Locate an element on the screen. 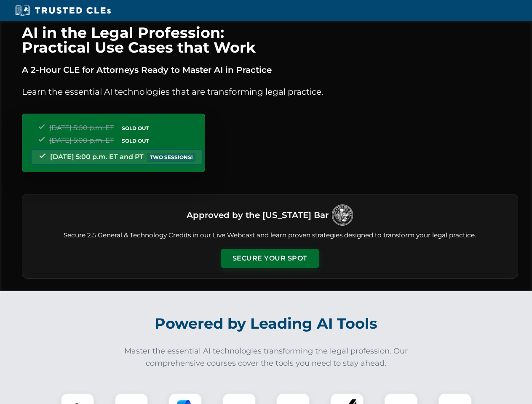  p: Secure 2.5 General & Technology Credits in our Live Webcast and learn proven strategies designed ... is located at coordinates (270, 235).